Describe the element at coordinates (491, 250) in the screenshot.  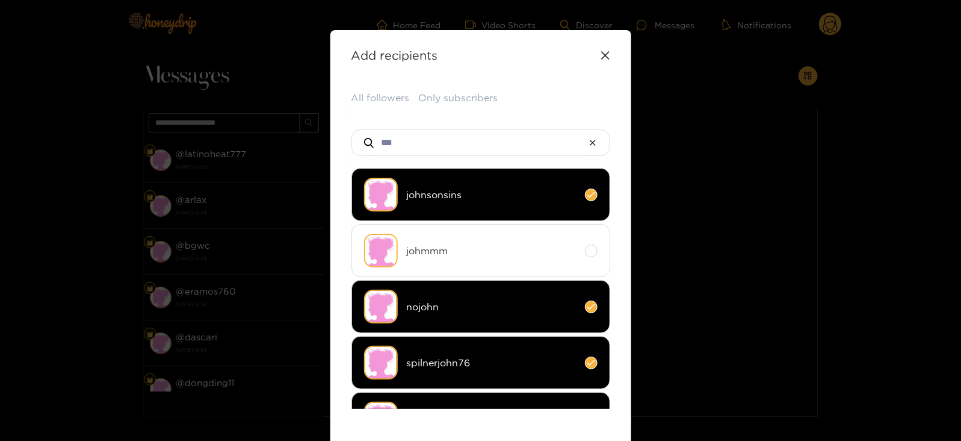
I see `span: johmmm` at that location.